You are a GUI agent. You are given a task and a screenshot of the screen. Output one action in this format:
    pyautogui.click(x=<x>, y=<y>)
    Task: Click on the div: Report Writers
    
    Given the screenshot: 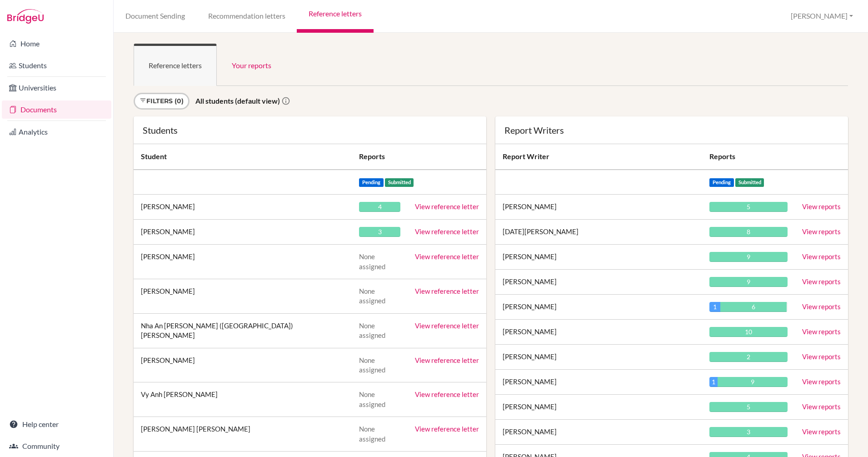 What is the action you would take?
    pyautogui.click(x=672, y=130)
    